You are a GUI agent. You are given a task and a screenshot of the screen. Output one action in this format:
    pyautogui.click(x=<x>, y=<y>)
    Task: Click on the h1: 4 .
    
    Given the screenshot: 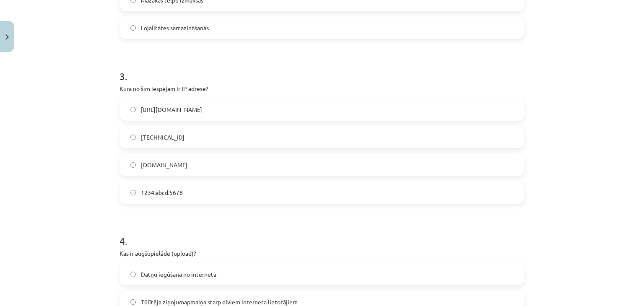 What is the action you would take?
    pyautogui.click(x=322, y=234)
    